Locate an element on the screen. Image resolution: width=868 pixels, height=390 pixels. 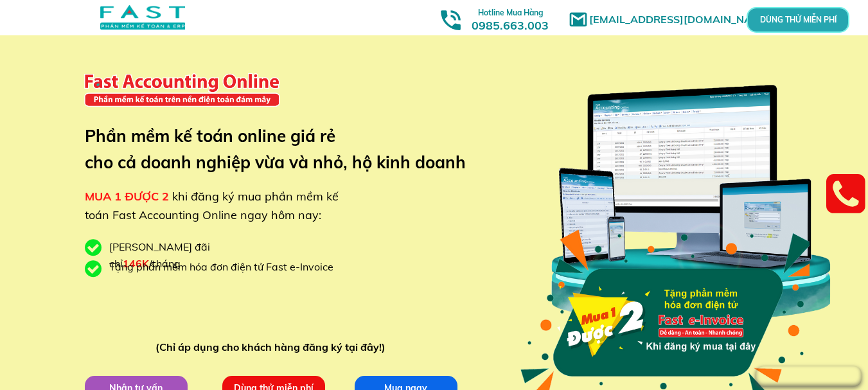
div: Tặng phần mềm hóa đơn điện tử Fast e-Invoice is located at coordinates (226, 267).